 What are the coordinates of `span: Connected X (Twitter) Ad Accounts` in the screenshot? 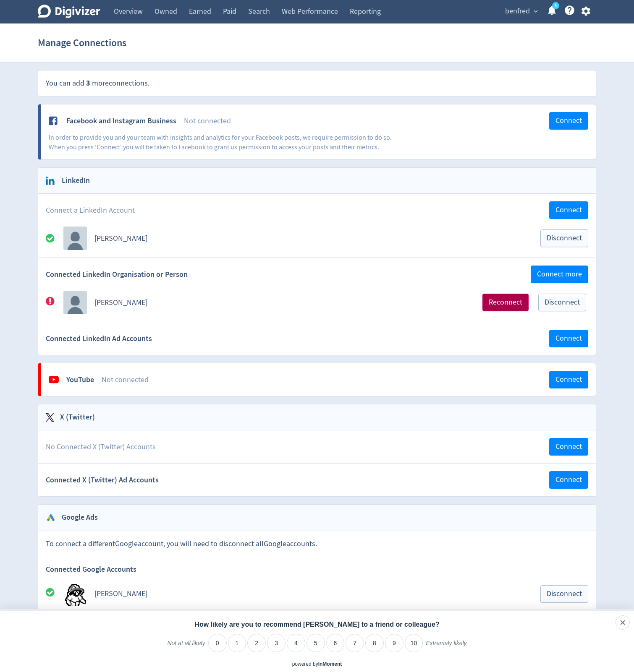 It's located at (102, 480).